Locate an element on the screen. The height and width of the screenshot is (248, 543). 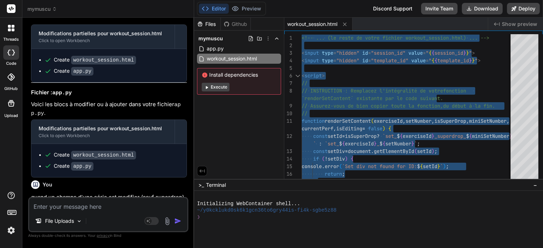
span: setNumber is located at coordinates (398, 144).